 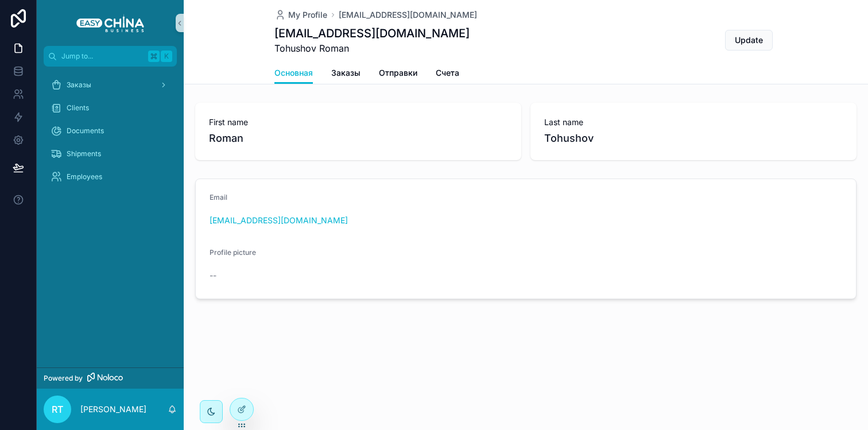 What do you see at coordinates (693, 138) in the screenshot?
I see `span: Tohushov` at bounding box center [693, 138].